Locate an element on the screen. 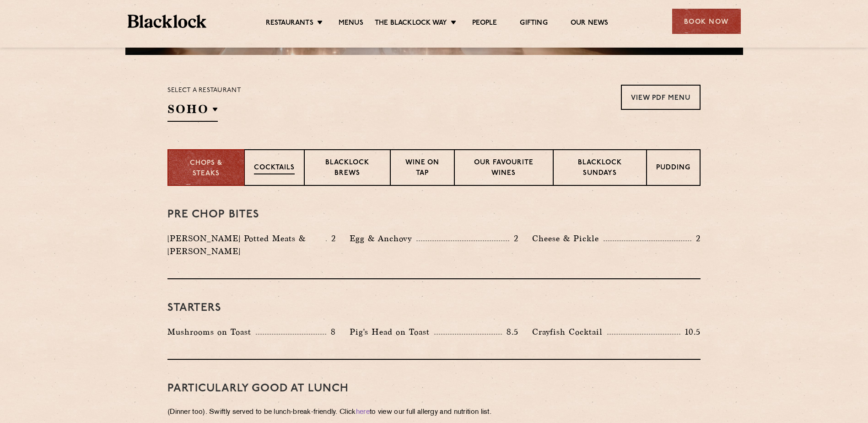  p: 8.5 is located at coordinates (510, 332).